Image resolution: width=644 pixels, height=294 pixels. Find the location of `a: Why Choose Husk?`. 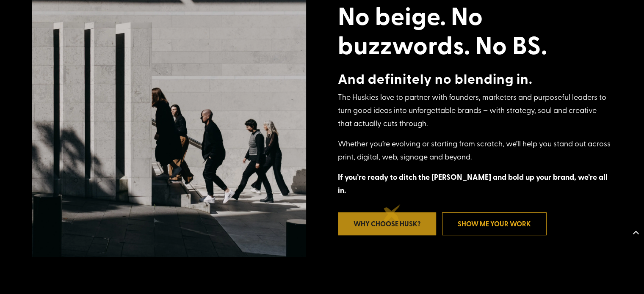

a: Why Choose Husk? is located at coordinates (387, 223).